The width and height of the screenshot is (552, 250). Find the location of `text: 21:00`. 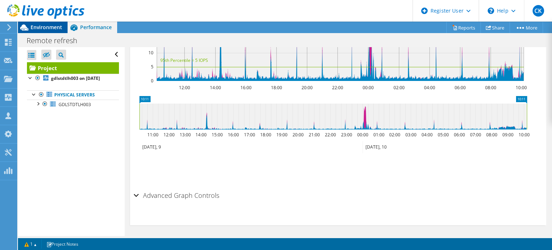

text: 21:00 is located at coordinates (314, 134).